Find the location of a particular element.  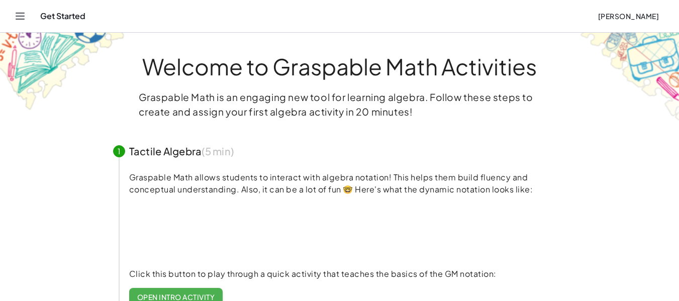

p: Graspable Math is an engaging new tool for learning algebra. Follow these steps to create and ass... is located at coordinates (340, 105).